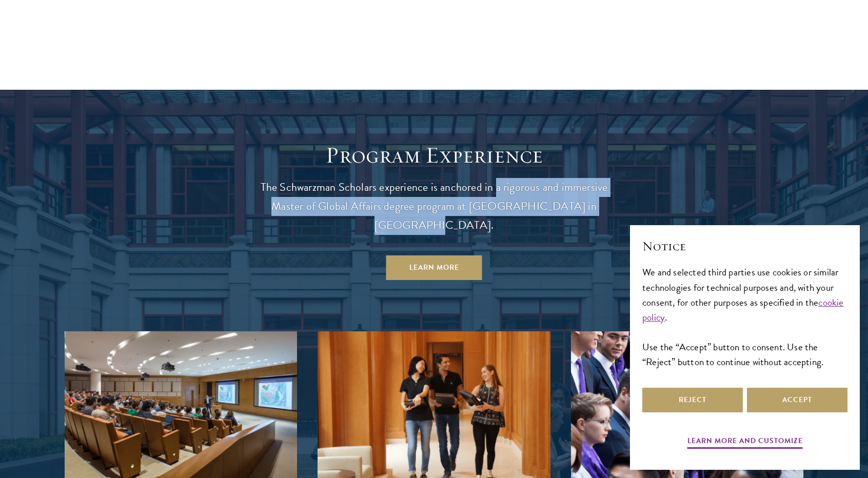 The width and height of the screenshot is (868, 478). What do you see at coordinates (434, 155) in the screenshot?
I see `h1: Program Experience` at bounding box center [434, 155].